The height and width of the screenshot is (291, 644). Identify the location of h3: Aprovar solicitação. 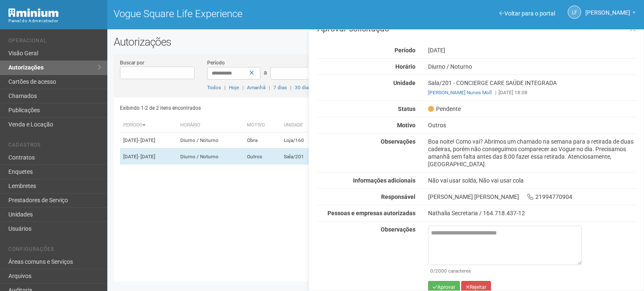
(477, 29).